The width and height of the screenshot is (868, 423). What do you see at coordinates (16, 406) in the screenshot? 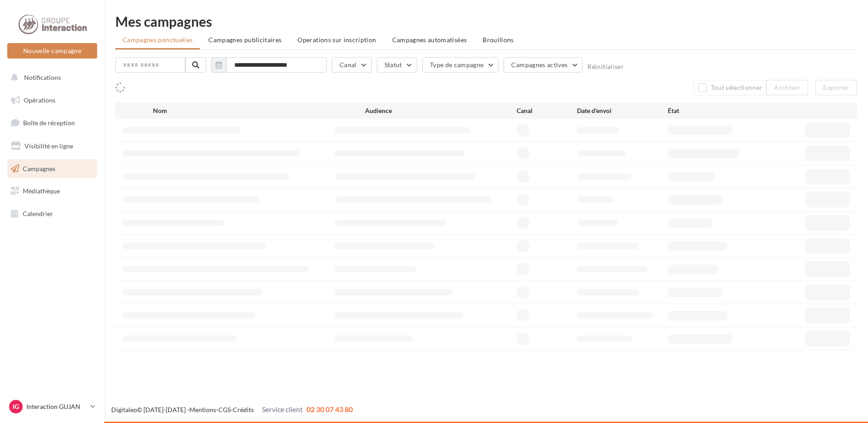
I see `span: IG` at bounding box center [16, 406].